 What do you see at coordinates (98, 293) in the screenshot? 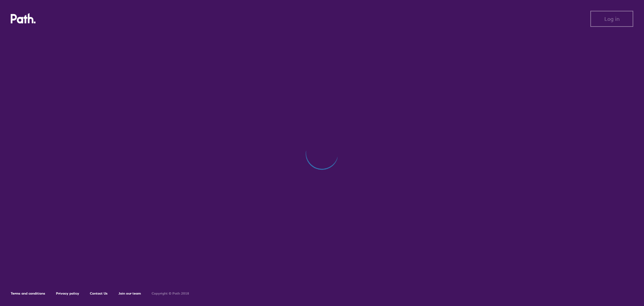
I see `a: Contact Us` at bounding box center [98, 293].